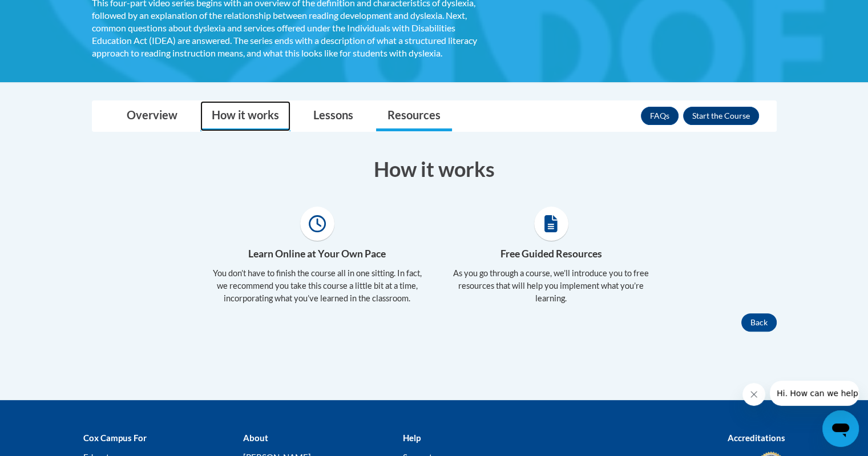 The width and height of the screenshot is (868, 456). I want to click on a: Overview, so click(152, 116).